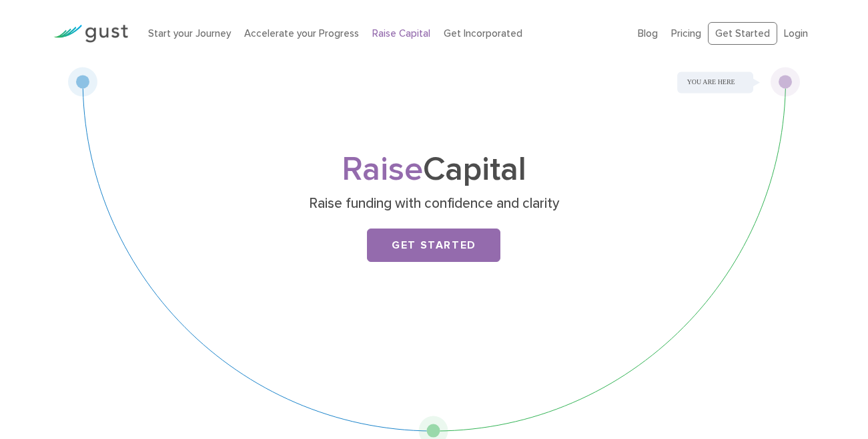 The height and width of the screenshot is (439, 868). What do you see at coordinates (90, 34) in the screenshot?
I see `img: Gust Logo` at bounding box center [90, 34].